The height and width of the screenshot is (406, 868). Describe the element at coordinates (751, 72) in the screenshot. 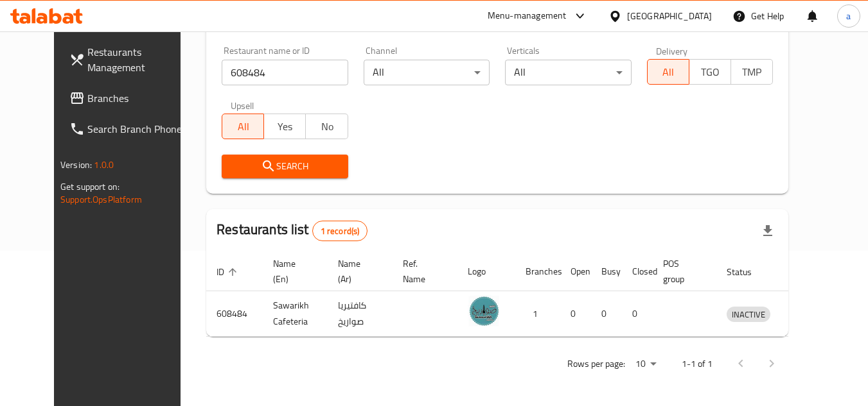

I see `button: TMP` at that location.